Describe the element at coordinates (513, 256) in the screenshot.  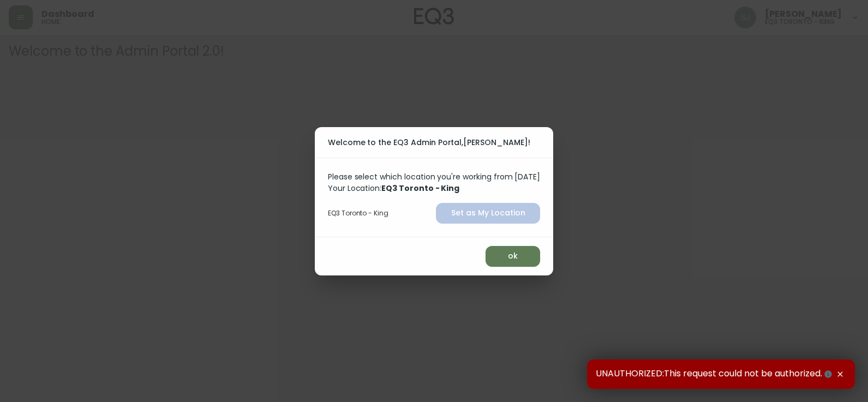
I see `span: ok` at that location.